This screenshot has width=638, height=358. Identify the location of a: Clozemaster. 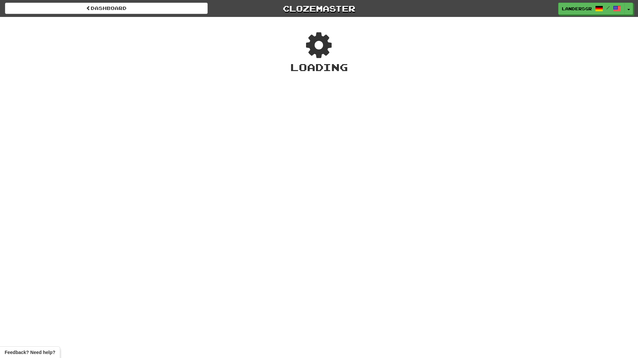
(319, 8).